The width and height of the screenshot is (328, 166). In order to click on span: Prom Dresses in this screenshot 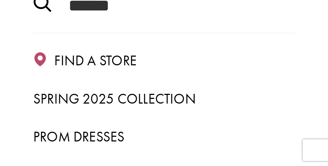, I will do `click(79, 137)`.